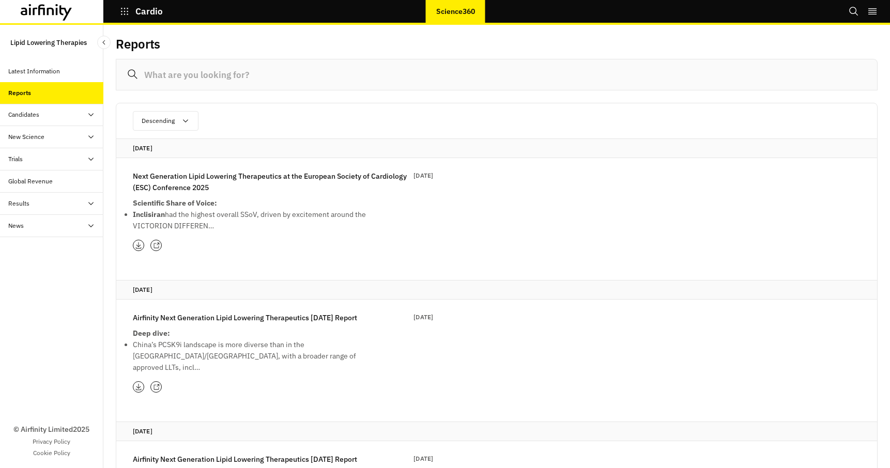 This screenshot has height=468, width=890. Describe the element at coordinates (455, 11) in the screenshot. I see `p: Science360` at that location.